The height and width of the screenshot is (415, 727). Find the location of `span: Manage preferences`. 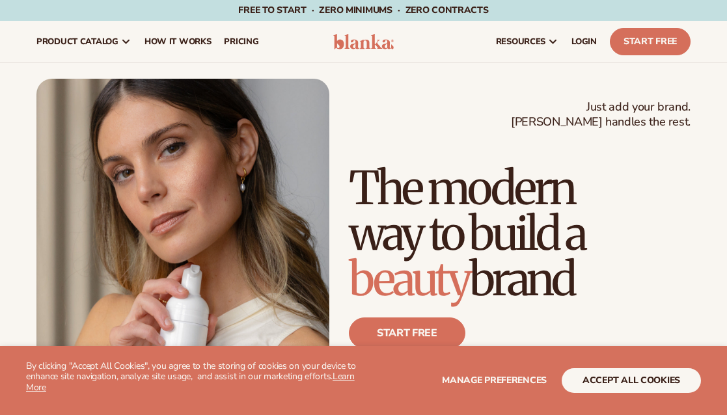

span: Manage preferences is located at coordinates (494, 380).